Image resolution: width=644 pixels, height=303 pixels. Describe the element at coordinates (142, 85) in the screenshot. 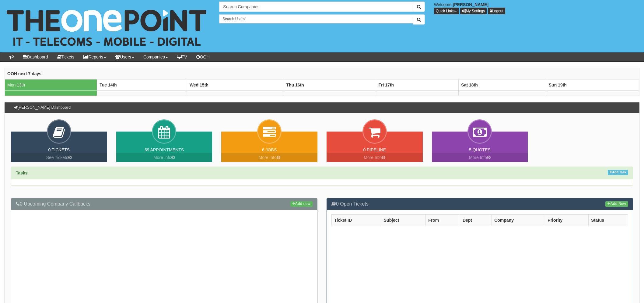

I see `th: Tue 14th` at that location.